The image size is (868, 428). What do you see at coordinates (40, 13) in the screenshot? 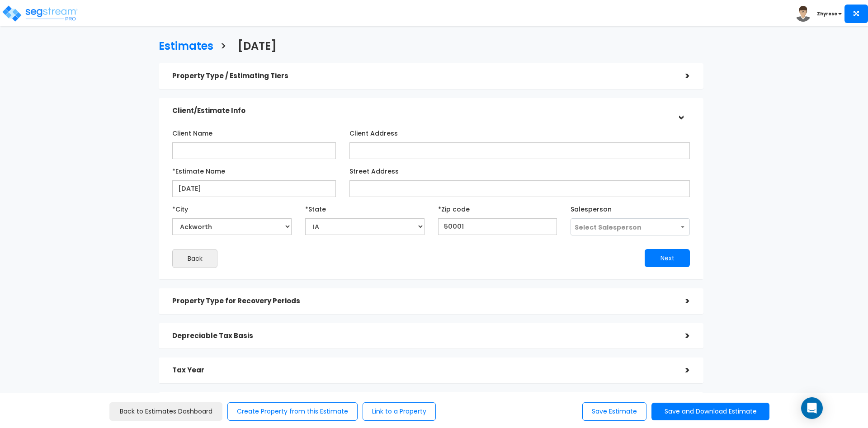
I see `img: logo_pro_r.png` at bounding box center [40, 13].